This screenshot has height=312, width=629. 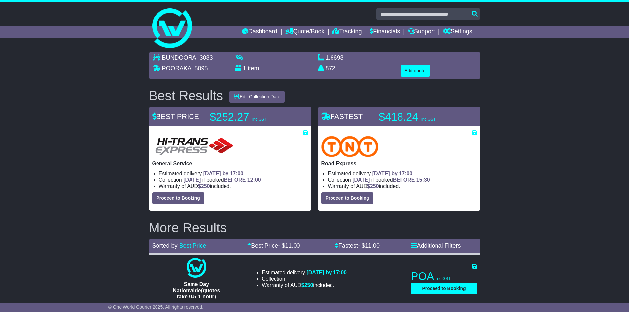 I want to click on img: HiTrans: General Service, so click(x=195, y=147).